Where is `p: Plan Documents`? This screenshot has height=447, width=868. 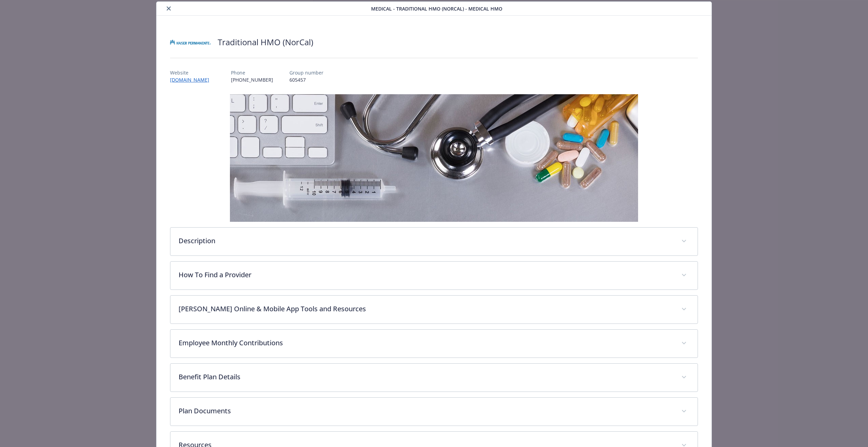
p: Plan Documents is located at coordinates (425, 411).